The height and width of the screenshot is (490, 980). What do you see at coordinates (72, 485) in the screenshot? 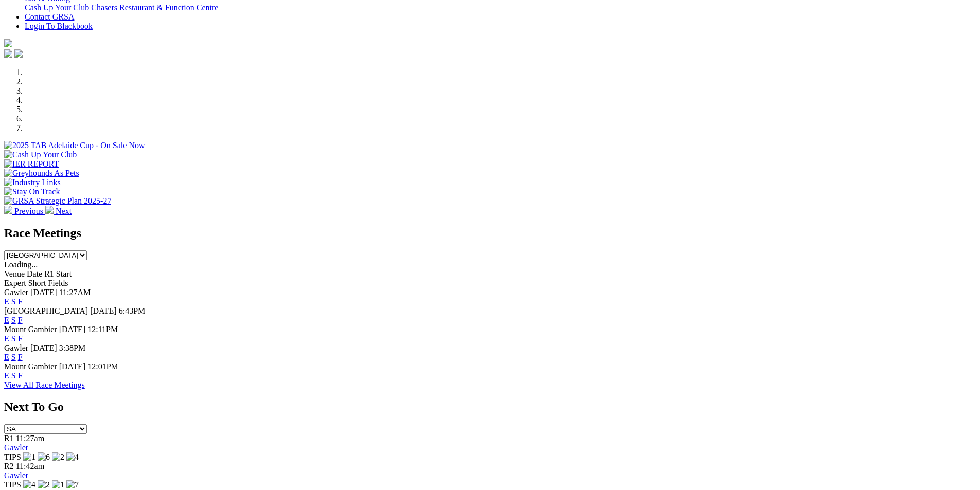
I see `img: 7` at bounding box center [72, 485].